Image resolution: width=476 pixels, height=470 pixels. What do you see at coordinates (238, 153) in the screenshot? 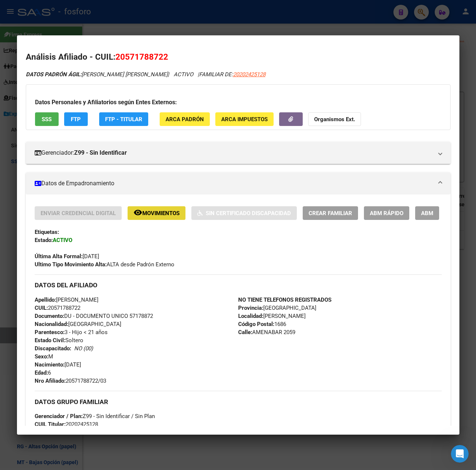
I see `mat-expansion-panel-header: Gerenciador:Z99 - Sin Identificar` at bounding box center [238, 153].